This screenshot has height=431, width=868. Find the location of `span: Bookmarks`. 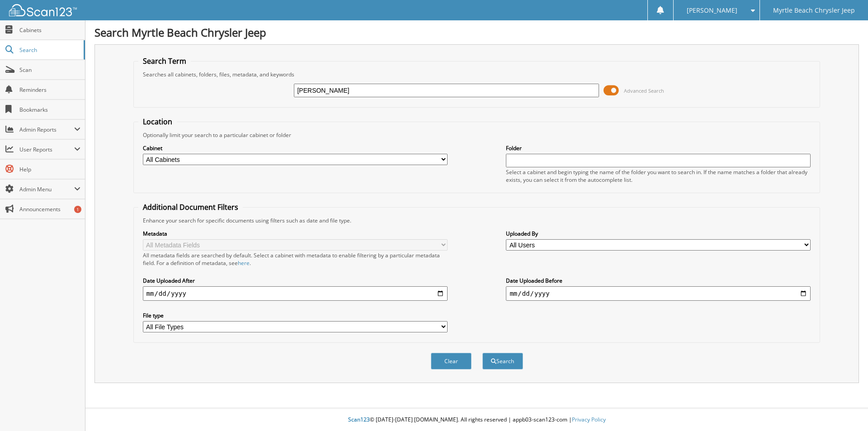

span: Bookmarks is located at coordinates (50, 109).